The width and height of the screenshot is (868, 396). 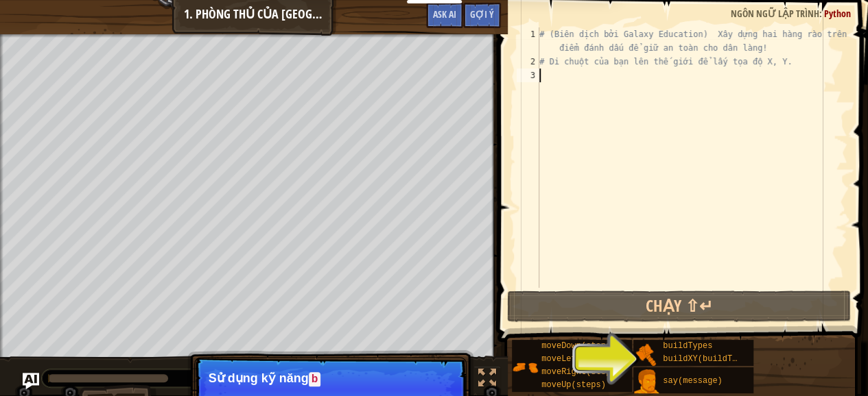 I want to click on span: moveUp(steps), so click(x=574, y=385).